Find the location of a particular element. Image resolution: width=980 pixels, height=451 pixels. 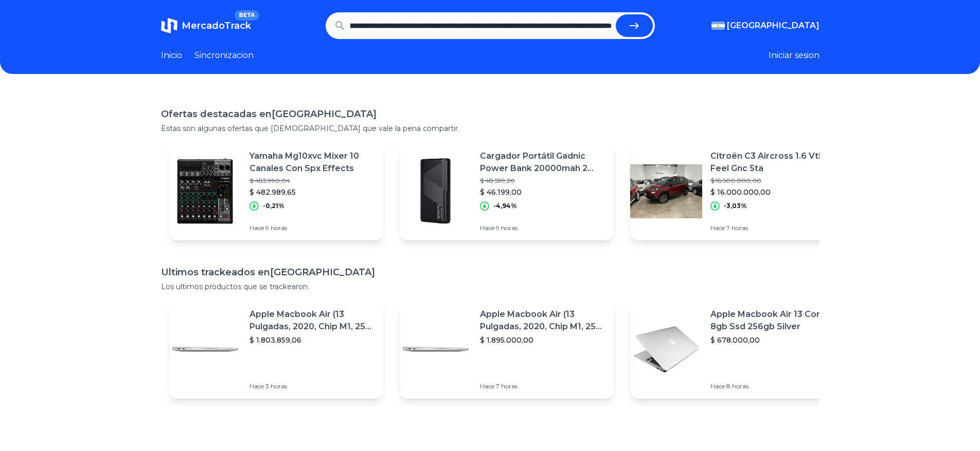

p: $ 678.000,00 is located at coordinates (774, 340).